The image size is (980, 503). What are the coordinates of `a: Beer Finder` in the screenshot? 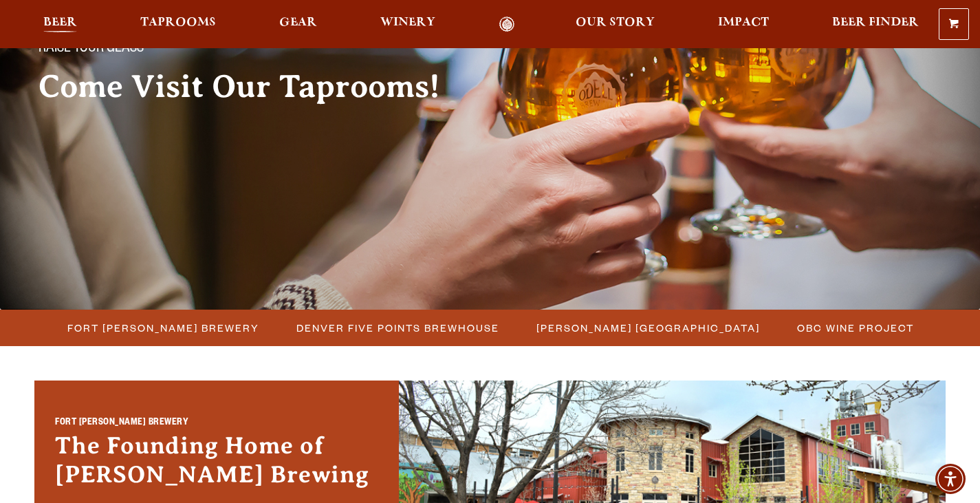 It's located at (875, 24).